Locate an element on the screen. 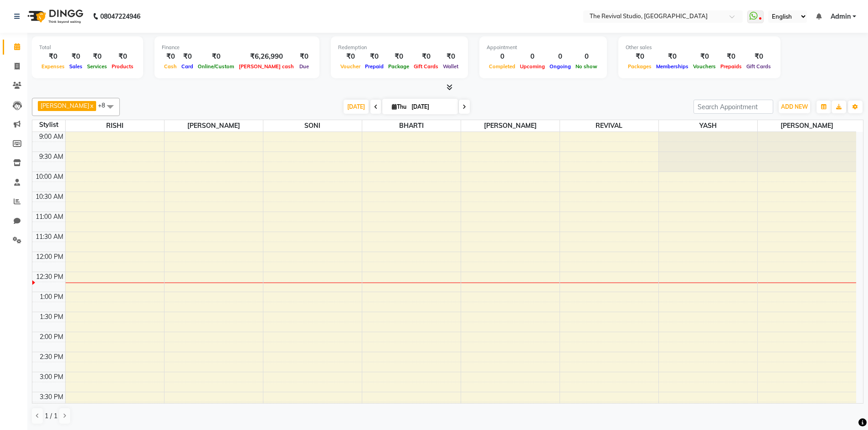 This screenshot has height=430, width=868. span: Card is located at coordinates (187, 66).